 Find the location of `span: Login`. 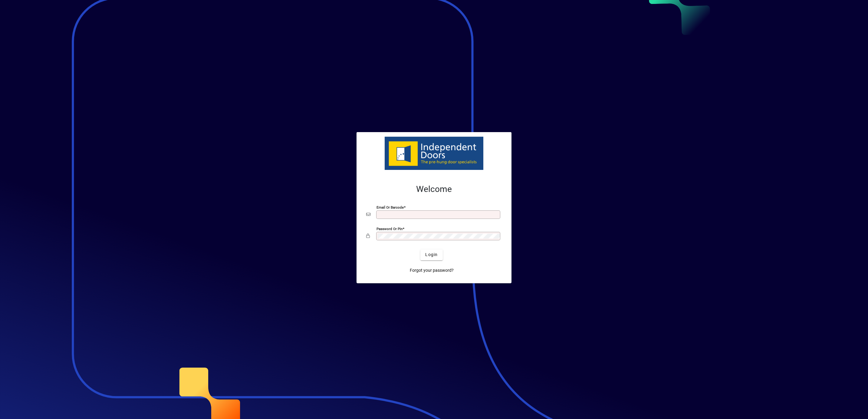

span: Login is located at coordinates (432, 255).